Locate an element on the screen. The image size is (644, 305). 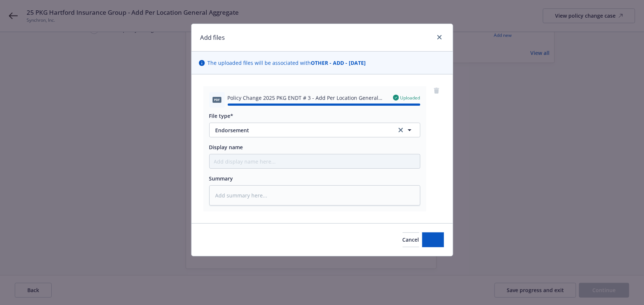
button: Cancel is located at coordinates (411, 240).